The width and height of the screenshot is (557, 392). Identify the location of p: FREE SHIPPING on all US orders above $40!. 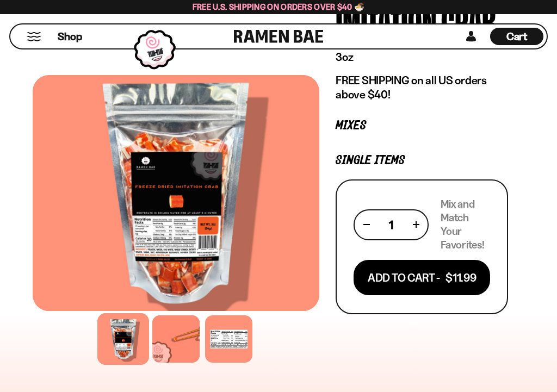
(421, 87).